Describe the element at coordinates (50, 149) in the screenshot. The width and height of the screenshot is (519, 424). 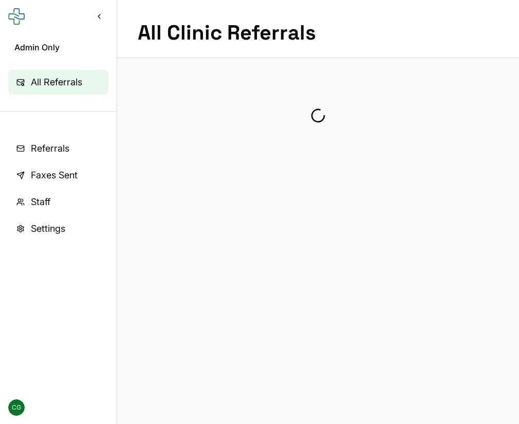
I see `span: Referrals` at that location.